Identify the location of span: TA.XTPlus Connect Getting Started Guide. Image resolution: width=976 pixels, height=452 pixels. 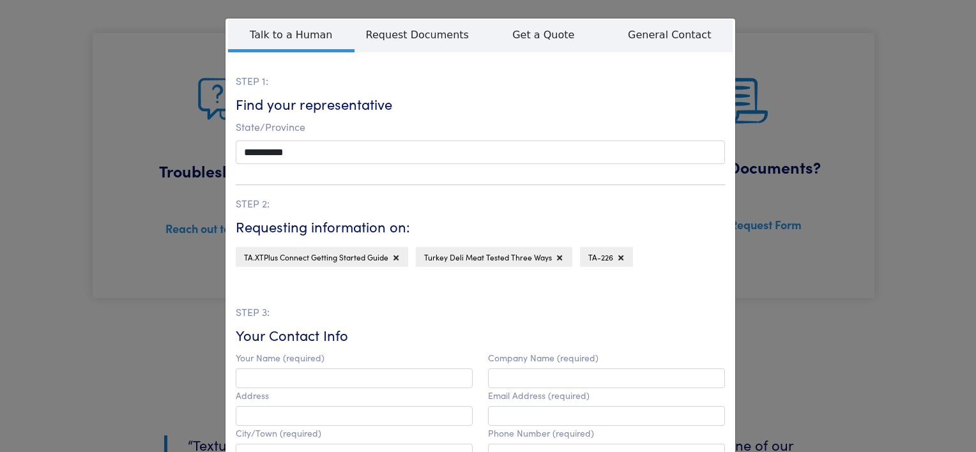
(316, 257).